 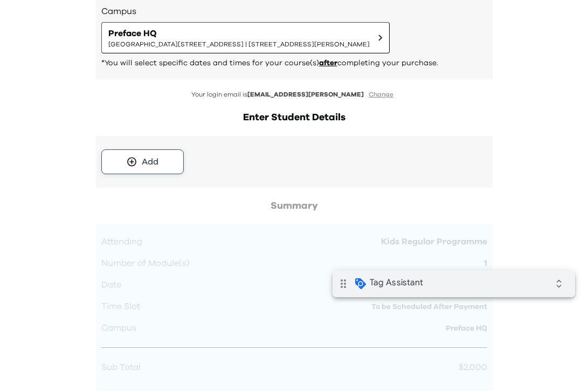 I want to click on i: Collapse debug badge, so click(x=227, y=14).